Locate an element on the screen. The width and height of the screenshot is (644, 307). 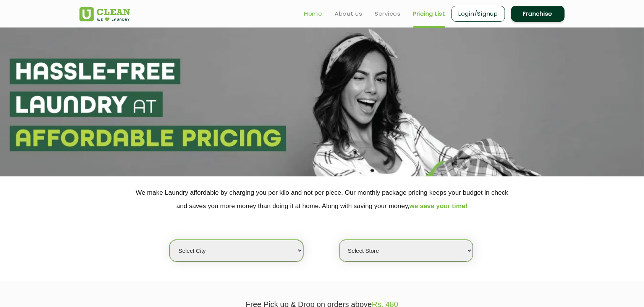
a: Services is located at coordinates (388, 14).